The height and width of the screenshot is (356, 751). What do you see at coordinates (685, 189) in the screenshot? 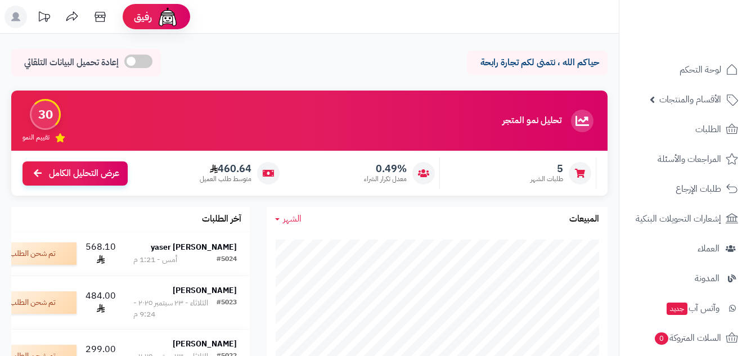
I see `a: طلبات الإرجاع` at bounding box center [685, 189].